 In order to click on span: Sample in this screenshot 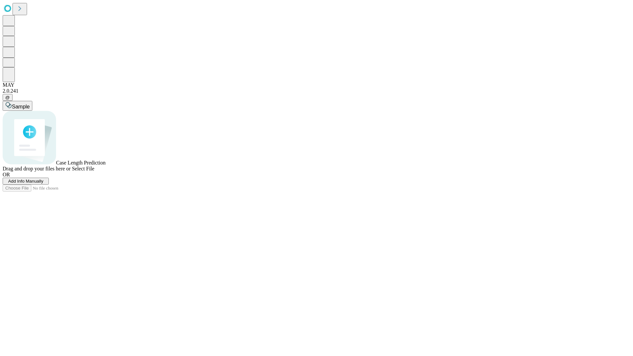, I will do `click(21, 106)`.